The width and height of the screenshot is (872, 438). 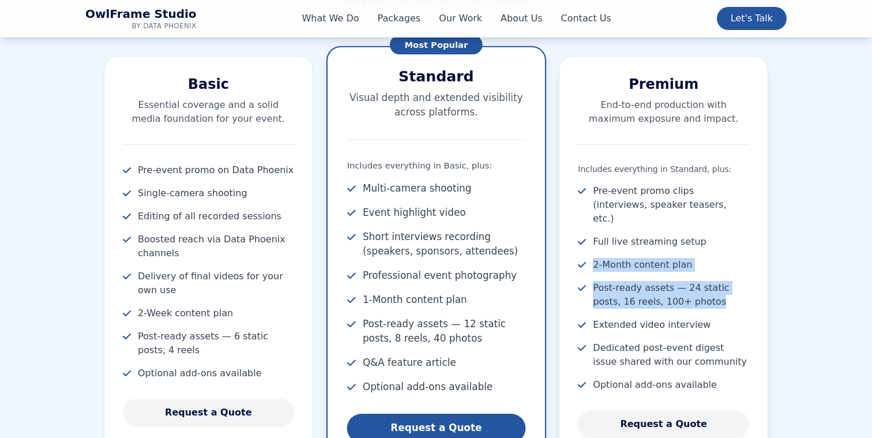 I want to click on a: Contact Us, so click(x=586, y=18).